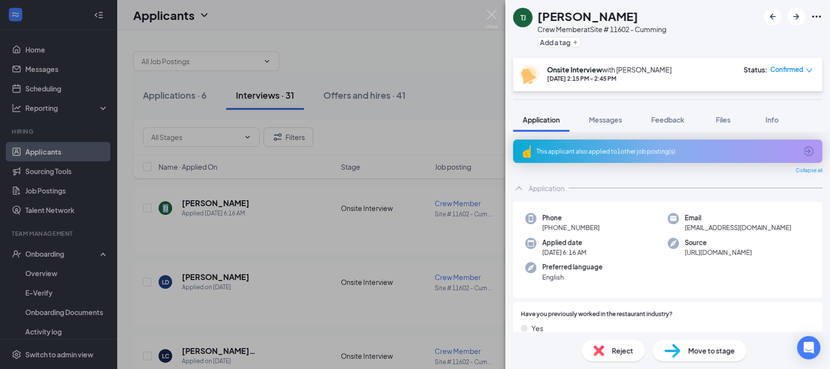 This screenshot has height=369, width=830. I want to click on svg: Ellipses, so click(816, 17).